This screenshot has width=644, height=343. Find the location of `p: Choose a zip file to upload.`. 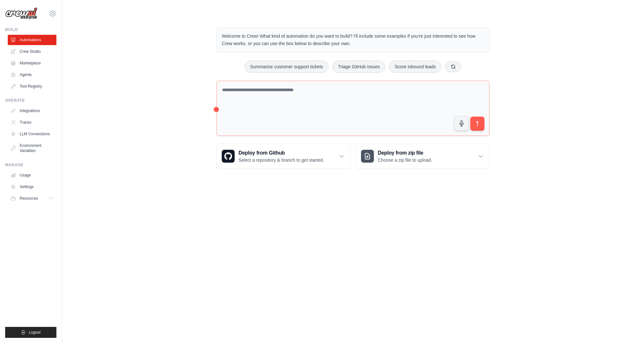

p: Choose a zip file to upload. is located at coordinates (405, 160).